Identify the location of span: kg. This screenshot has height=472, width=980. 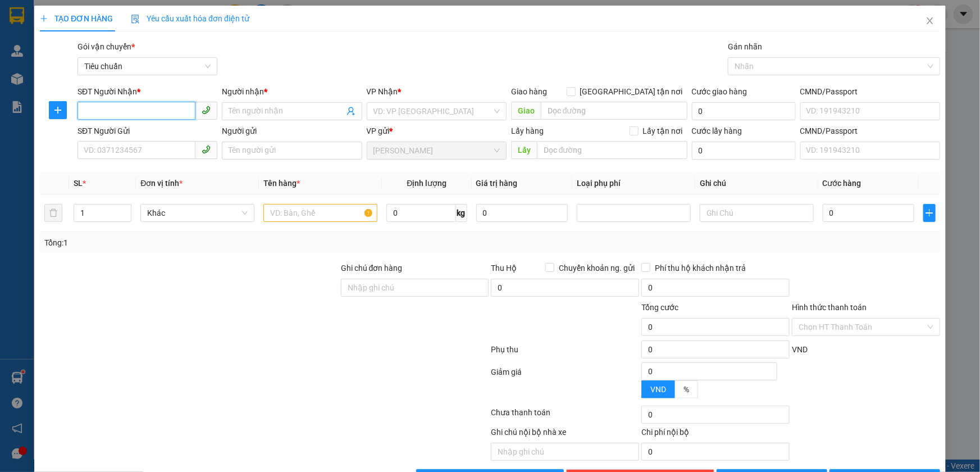
(461, 213).